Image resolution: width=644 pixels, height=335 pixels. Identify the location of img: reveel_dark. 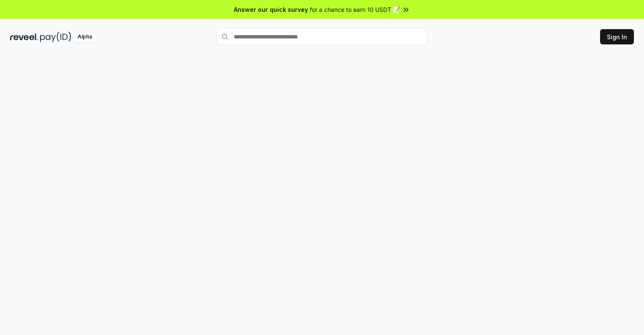
(24, 37).